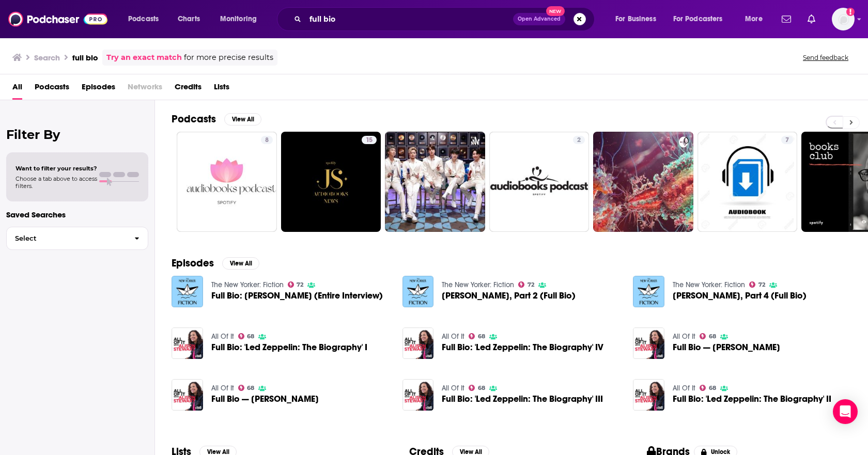  I want to click on a: All, so click(17, 89).